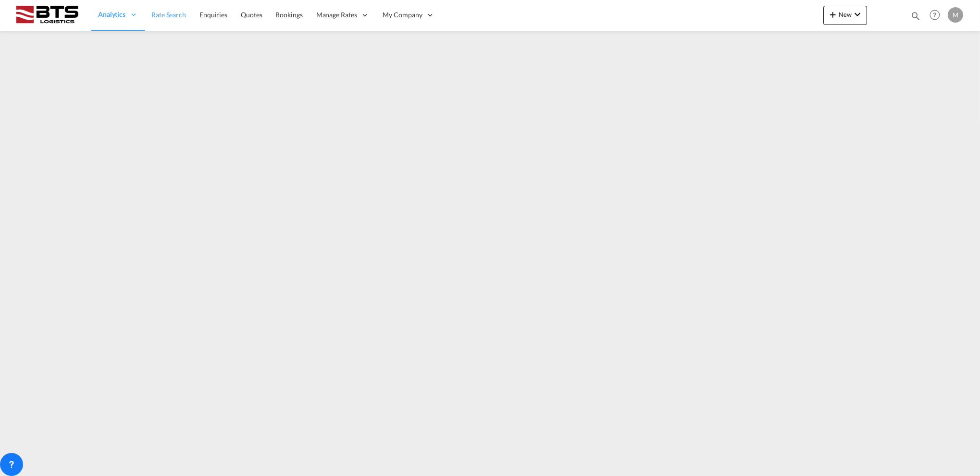 The height and width of the screenshot is (476, 980). I want to click on md-icon: icon-plus 400-fg, so click(833, 15).